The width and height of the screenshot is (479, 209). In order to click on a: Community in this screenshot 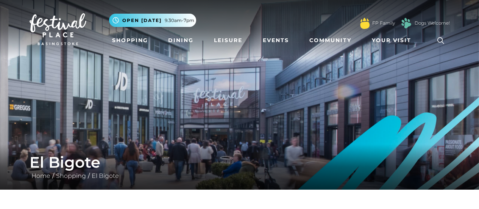, I will do `click(330, 40)`.